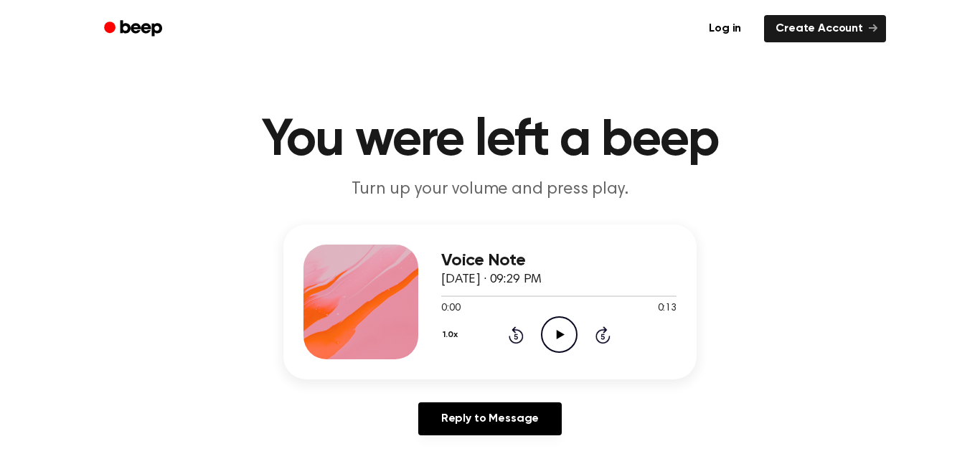 Image resolution: width=980 pixels, height=464 pixels. I want to click on a: Beep, so click(134, 28).